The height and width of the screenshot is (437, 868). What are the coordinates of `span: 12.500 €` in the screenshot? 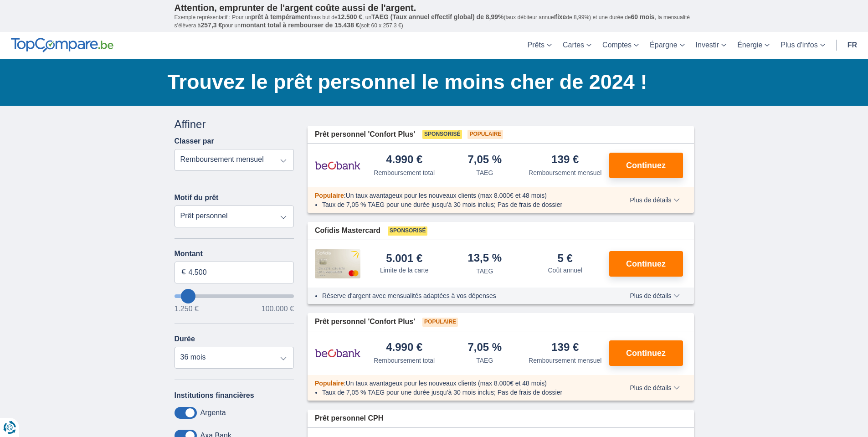 It's located at (350, 17).